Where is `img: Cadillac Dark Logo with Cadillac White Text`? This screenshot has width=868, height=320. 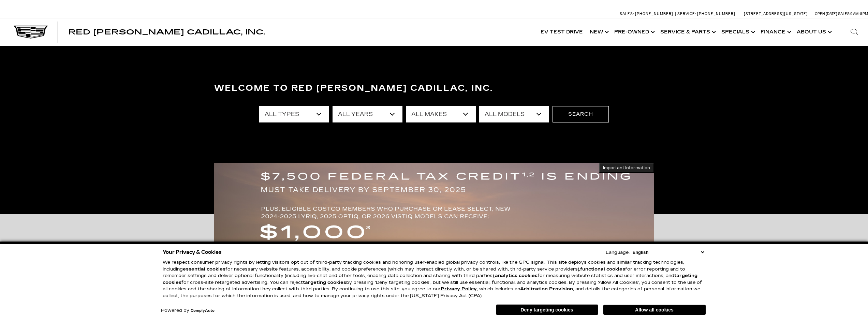
img: Cadillac Dark Logo with Cadillac White Text is located at coordinates (30, 32).